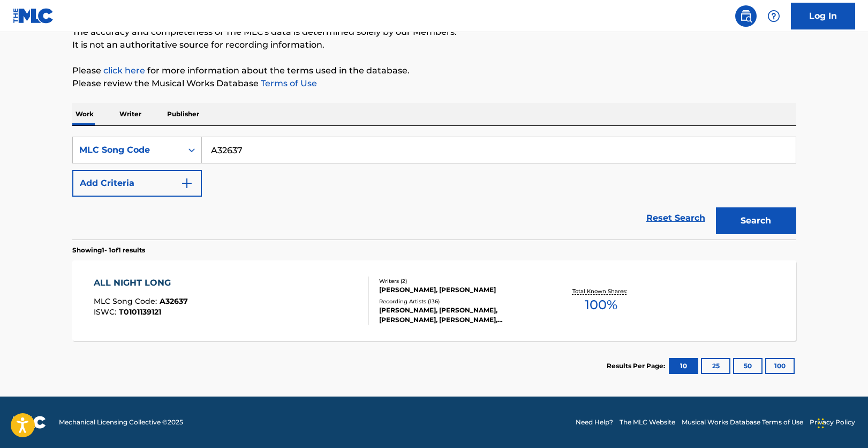  Describe the element at coordinates (746, 16) in the screenshot. I see `img: search` at that location.